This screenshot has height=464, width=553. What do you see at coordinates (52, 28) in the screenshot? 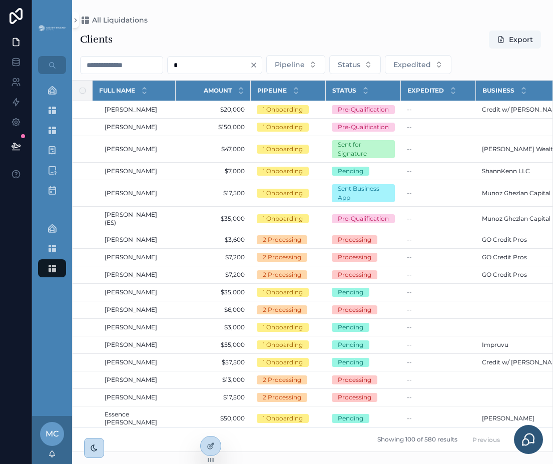
I see `img: App logo` at bounding box center [52, 28].